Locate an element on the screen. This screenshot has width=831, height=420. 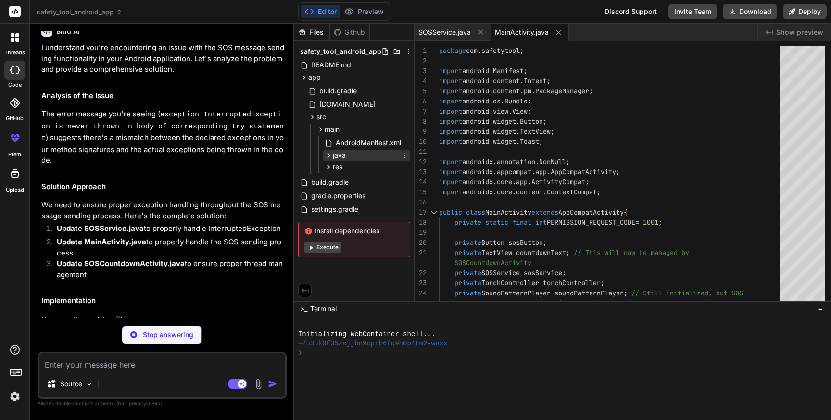
div: 10 is located at coordinates (420, 141).